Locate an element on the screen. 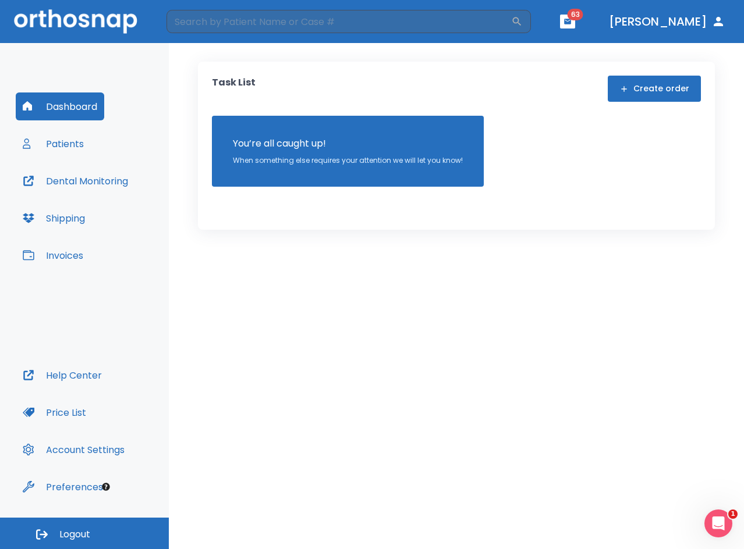  button: Dashboard is located at coordinates (60, 107).